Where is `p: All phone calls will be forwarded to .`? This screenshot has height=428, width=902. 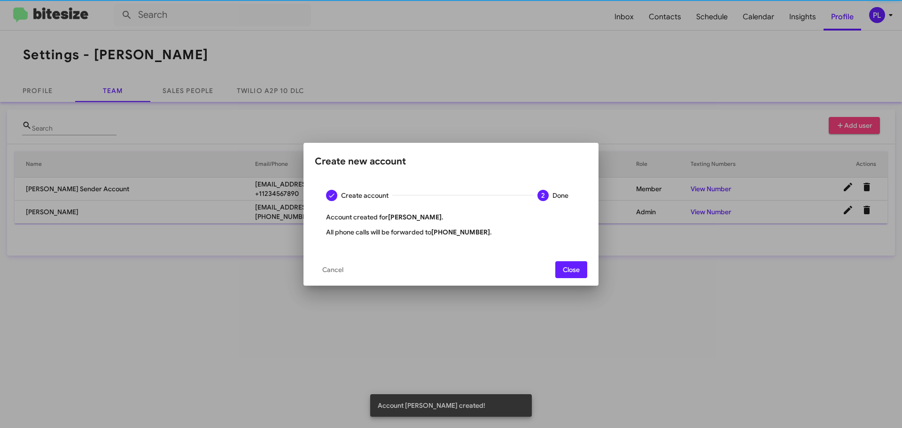
p: All phone calls will be forwarded to . is located at coordinates (451, 232).